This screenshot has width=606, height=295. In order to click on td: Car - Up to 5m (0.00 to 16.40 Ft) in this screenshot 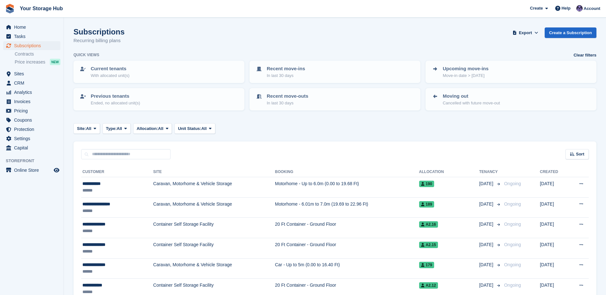, I will do `click(347, 269)`.